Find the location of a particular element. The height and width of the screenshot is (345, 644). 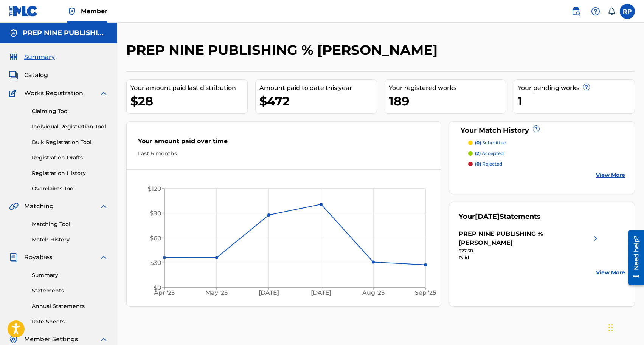

a: SummarySummary is located at coordinates (32, 57).